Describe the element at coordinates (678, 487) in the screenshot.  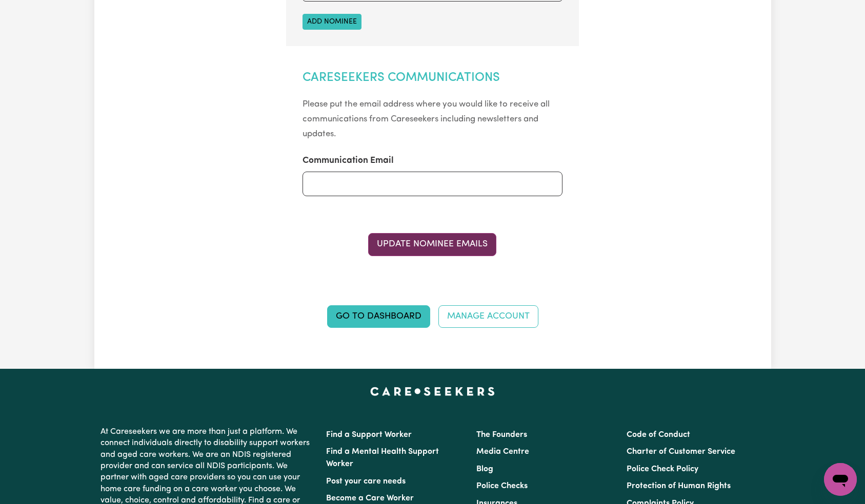
I see `a: Protection of Human Rights` at that location.